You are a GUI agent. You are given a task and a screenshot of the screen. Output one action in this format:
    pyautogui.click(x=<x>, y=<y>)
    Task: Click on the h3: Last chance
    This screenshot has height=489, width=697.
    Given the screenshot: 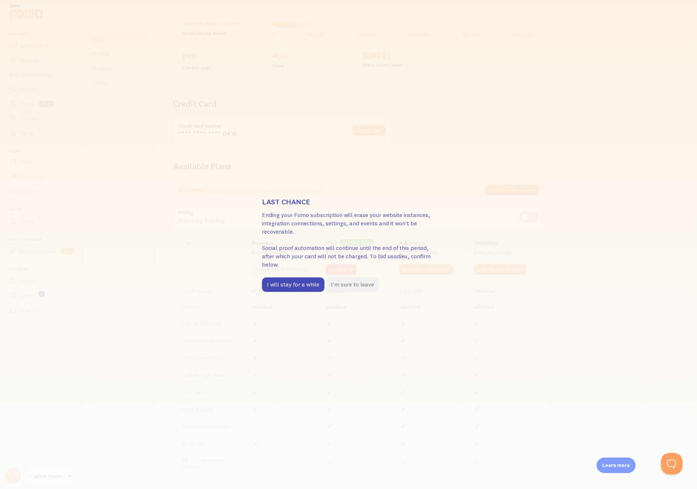 What is the action you would take?
    pyautogui.click(x=349, y=202)
    